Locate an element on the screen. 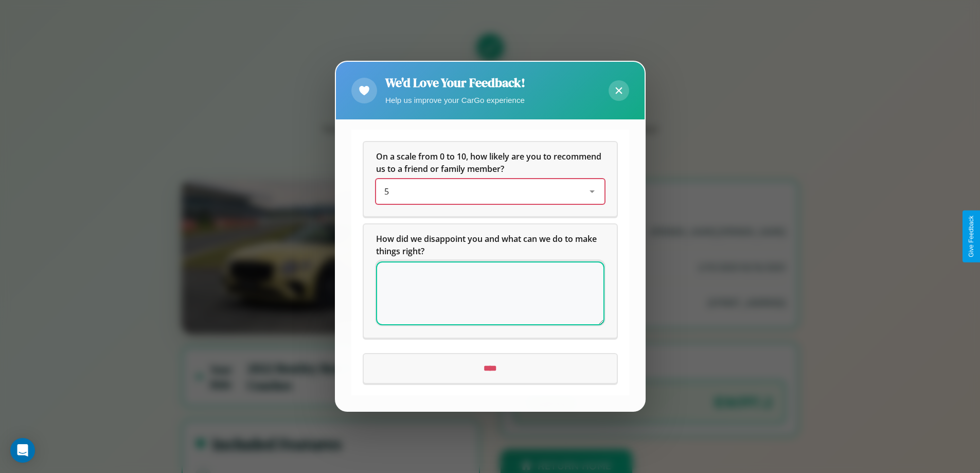 This screenshot has height=473, width=980. span: On a scale from 0 to 10, how likely are you to recommend us to a friend or family member? is located at coordinates (490, 163).